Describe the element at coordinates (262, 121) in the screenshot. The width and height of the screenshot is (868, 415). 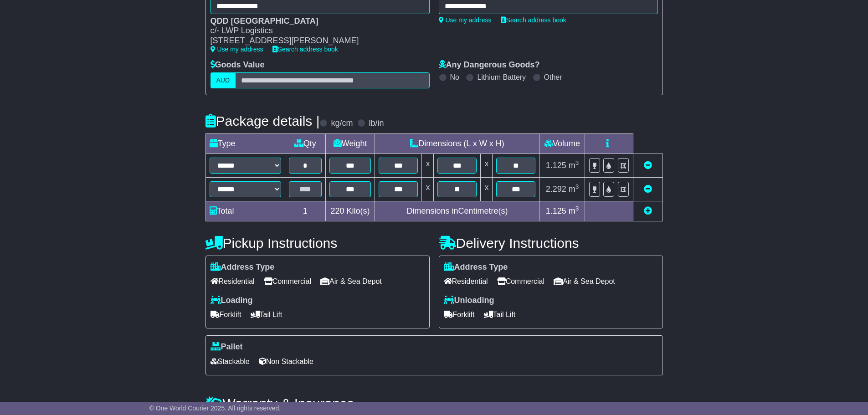
I see `h4: Package details |` at that location.